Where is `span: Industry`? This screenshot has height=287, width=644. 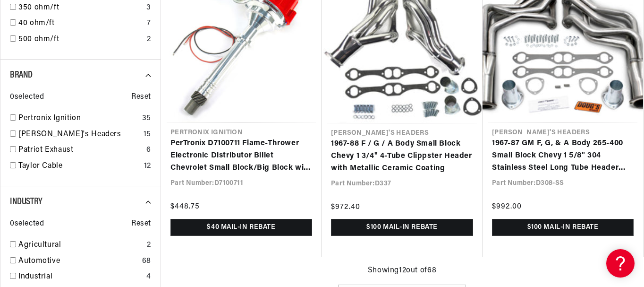 span: Industry is located at coordinates (26, 202).